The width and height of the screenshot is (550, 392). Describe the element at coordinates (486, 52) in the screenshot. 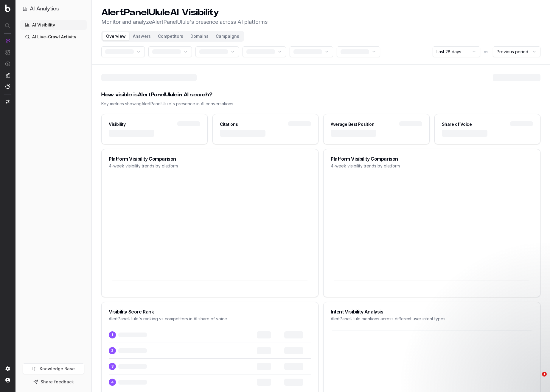

I see `span: vs.` at that location.